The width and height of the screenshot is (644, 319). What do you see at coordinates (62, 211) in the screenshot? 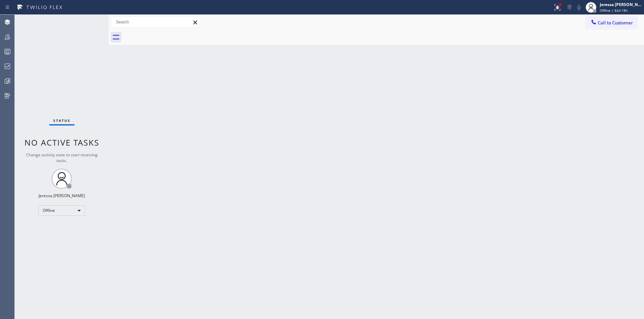
I see `div: Offline` at bounding box center [62, 211].